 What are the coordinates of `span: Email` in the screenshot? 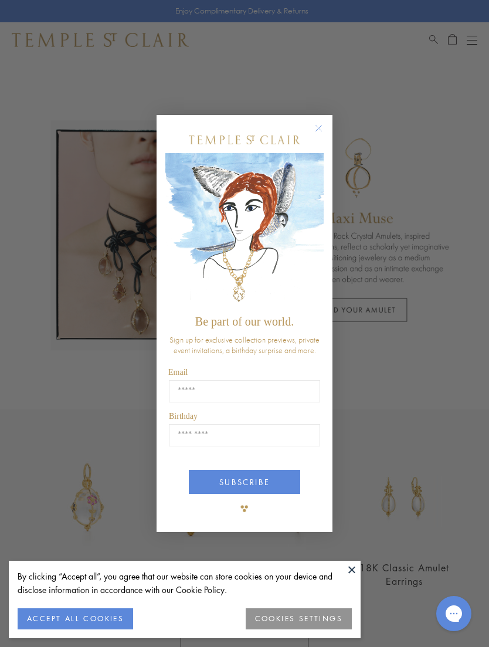 It's located at (178, 372).